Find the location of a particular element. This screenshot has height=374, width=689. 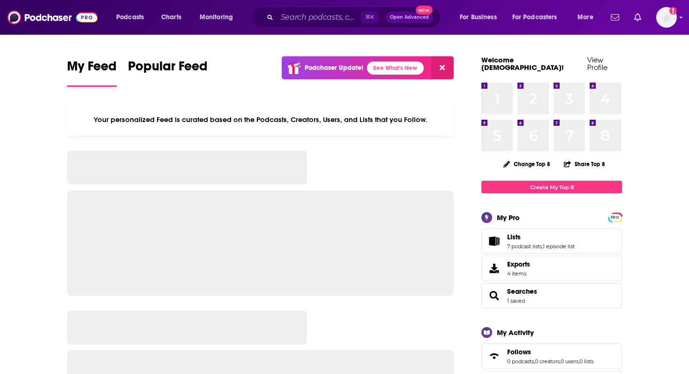

span: Monitoring is located at coordinates (216, 17).